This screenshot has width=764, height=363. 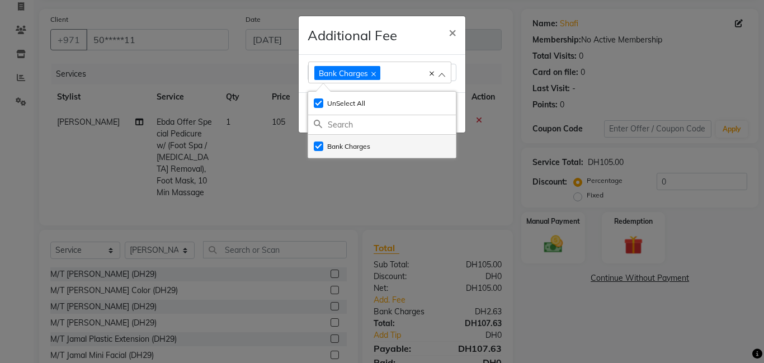 What do you see at coordinates (391, 125) in the screenshot?
I see `input: Search` at bounding box center [391, 125].